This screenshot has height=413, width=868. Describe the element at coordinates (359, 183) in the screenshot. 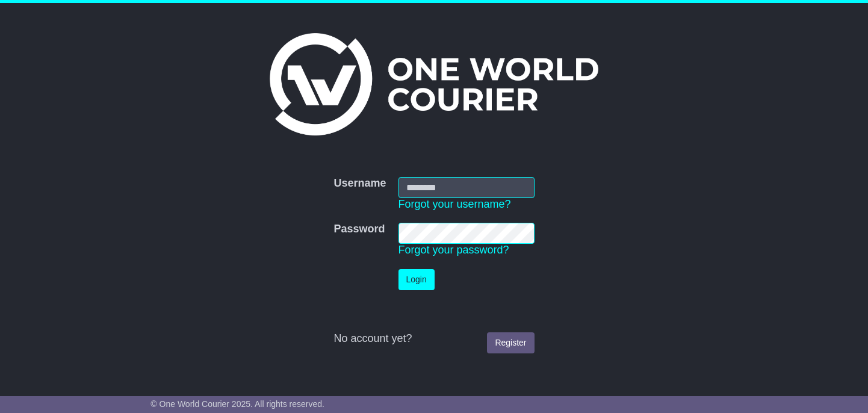

I see `label: Username` at that location.